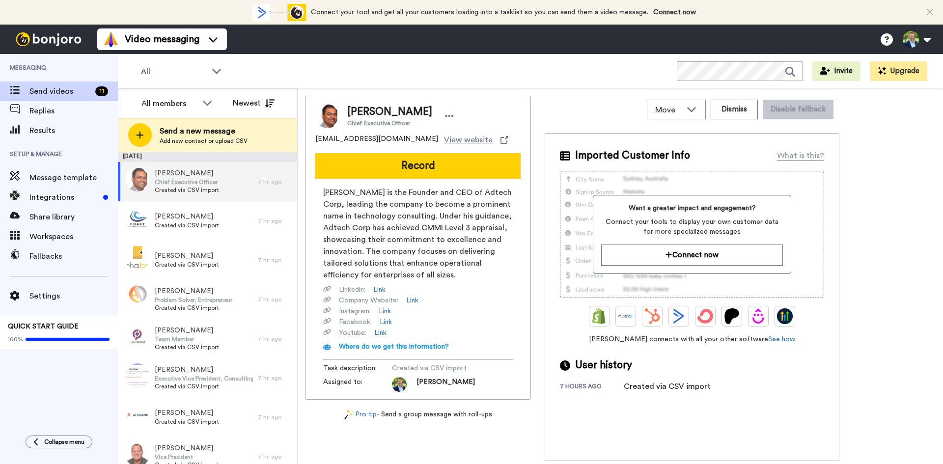  I want to click on span: Add new contact or upload CSV, so click(203, 141).